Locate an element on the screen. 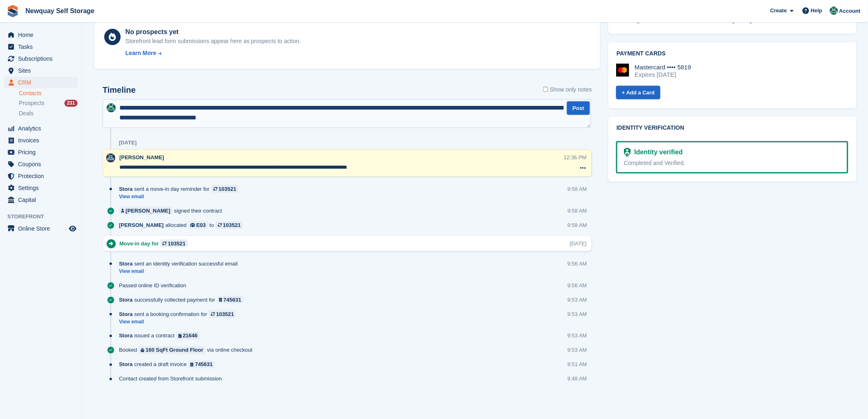 This screenshot has height=419, width=868. span: Invoices is located at coordinates (42, 140).